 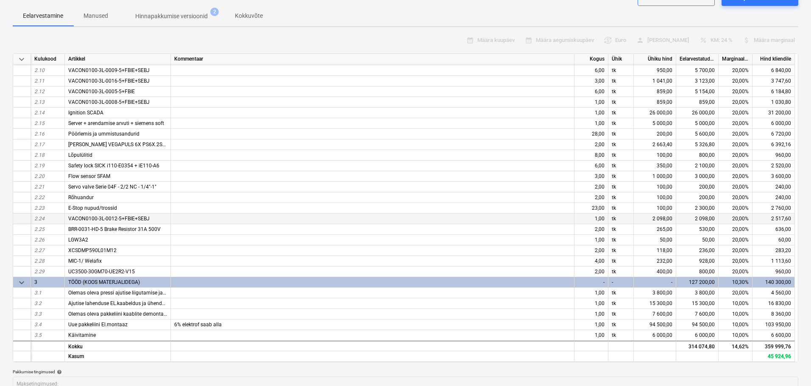 I want to click on div: Hind kliendile, so click(x=774, y=59).